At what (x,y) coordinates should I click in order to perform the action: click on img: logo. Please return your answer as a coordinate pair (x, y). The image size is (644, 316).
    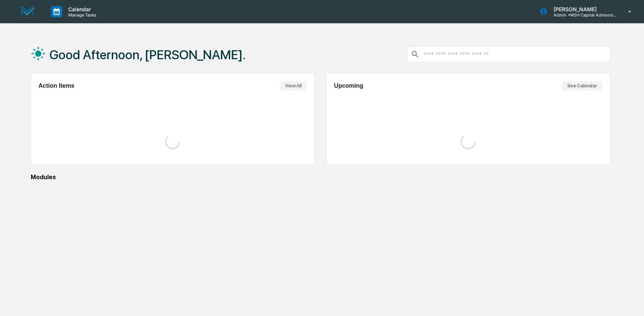
    Looking at the image, I should click on (27, 12).